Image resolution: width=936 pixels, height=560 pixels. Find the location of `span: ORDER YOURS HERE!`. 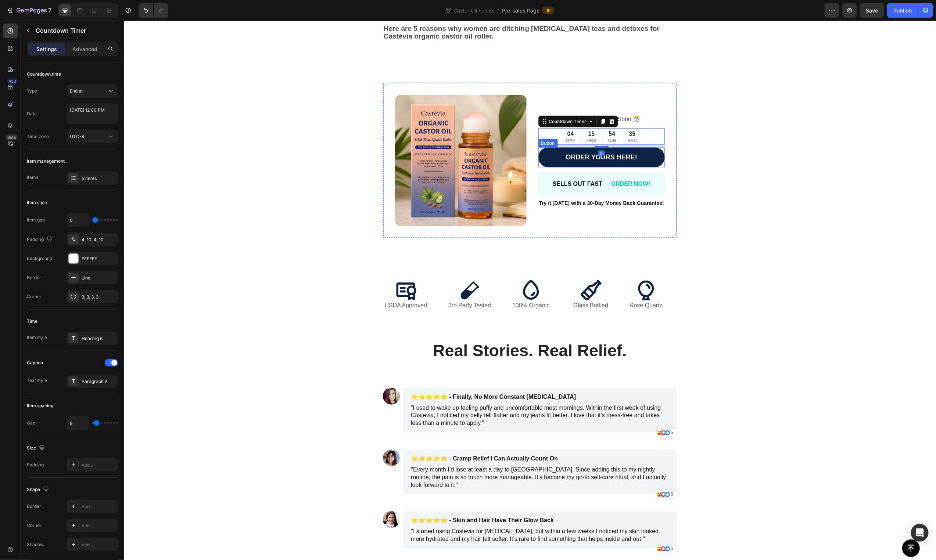

span: ORDER YOURS HERE! is located at coordinates (478, 137).